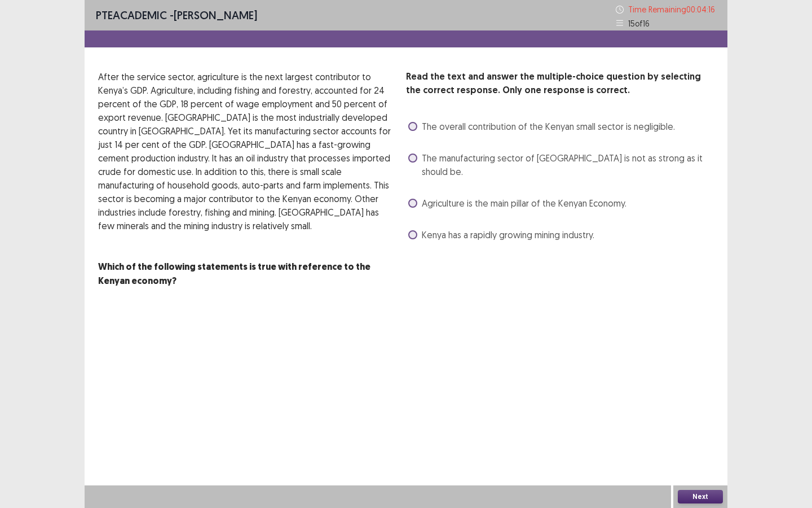  Describe the element at coordinates (639, 23) in the screenshot. I see `p: 15 of 16` at that location.